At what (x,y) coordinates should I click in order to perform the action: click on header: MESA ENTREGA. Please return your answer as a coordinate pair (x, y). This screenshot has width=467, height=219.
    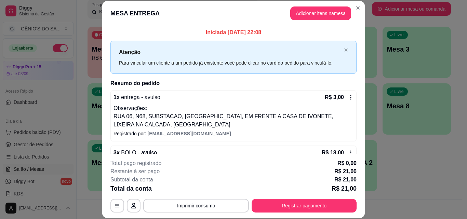
    Looking at the image, I should click on (233, 13).